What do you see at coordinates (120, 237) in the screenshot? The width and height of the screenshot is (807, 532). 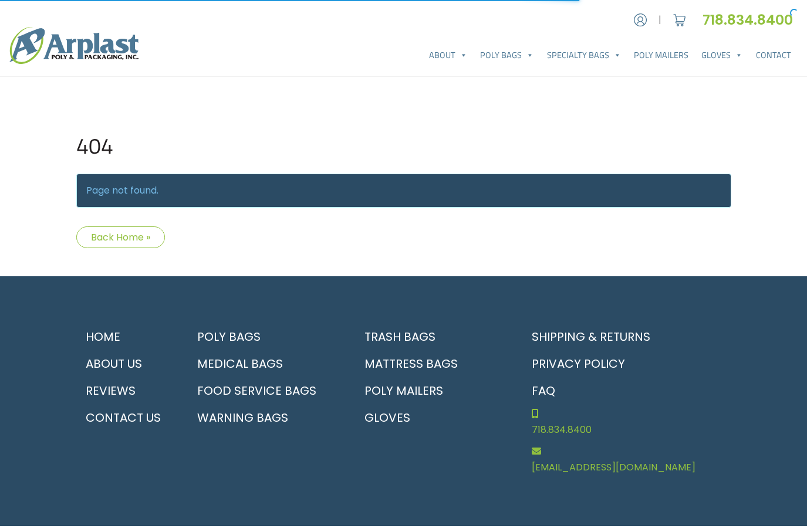 I see `a: Back Home »` at bounding box center [120, 237].